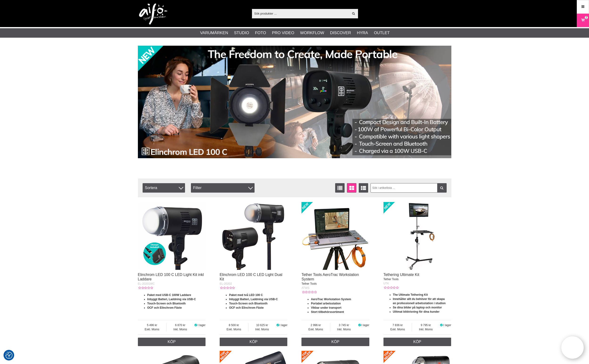 The height and width of the screenshot is (364, 589). What do you see at coordinates (164, 188) in the screenshot?
I see `span: Sortera` at bounding box center [164, 188].